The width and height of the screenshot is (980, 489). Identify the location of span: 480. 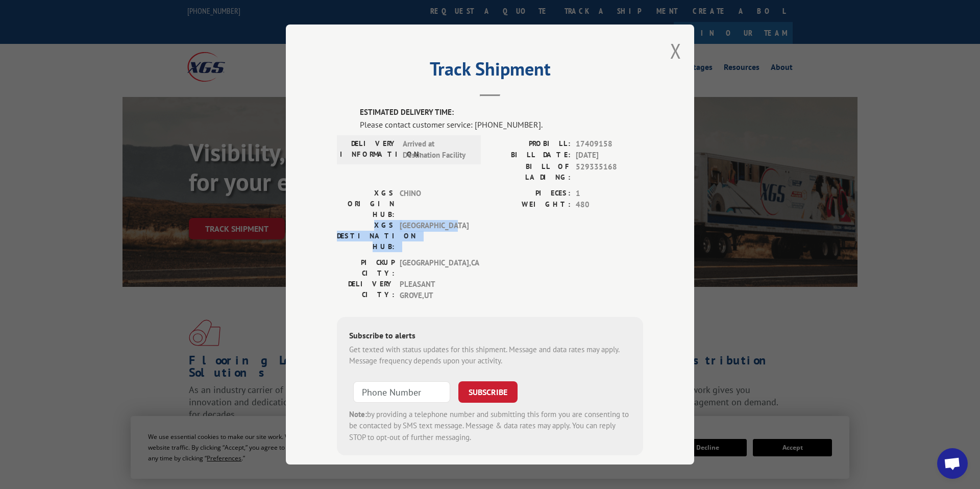
(610, 205).